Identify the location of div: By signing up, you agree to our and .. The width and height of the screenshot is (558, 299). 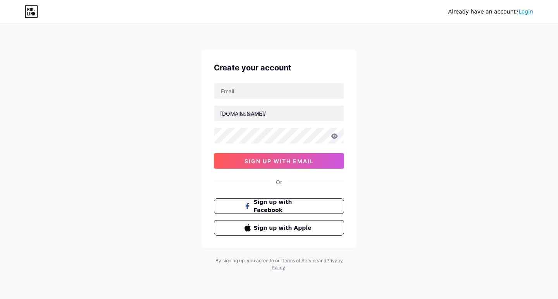
(279, 264).